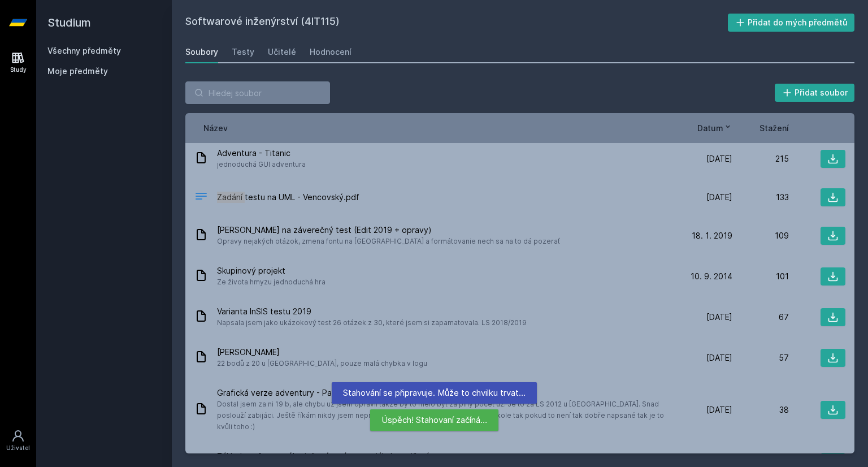 The height and width of the screenshot is (467, 868). I want to click on span: Skupinový projekt, so click(271, 271).